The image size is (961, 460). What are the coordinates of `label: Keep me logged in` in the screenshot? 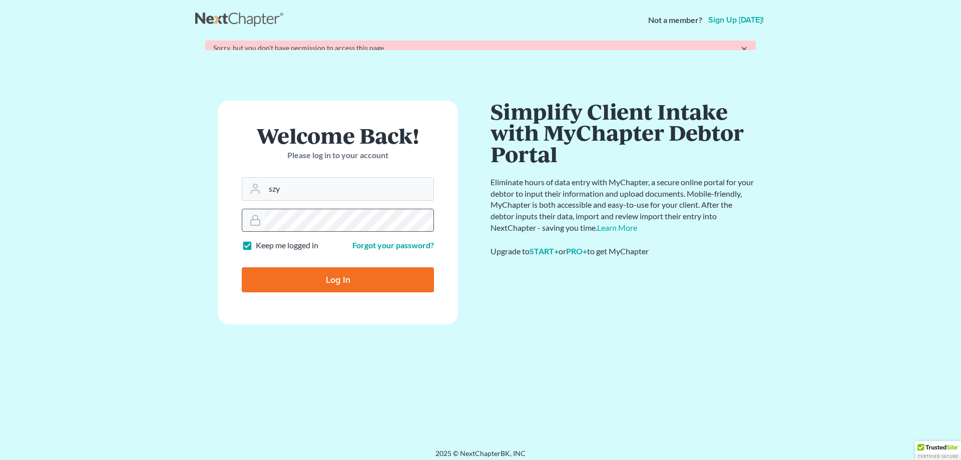 It's located at (287, 245).